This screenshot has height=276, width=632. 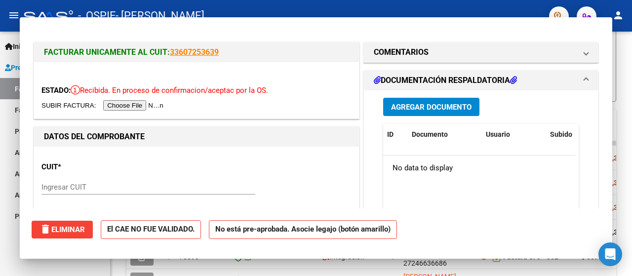 I want to click on span: Recibida. En proceso de confirmacion/aceptac por la OS., so click(x=169, y=90).